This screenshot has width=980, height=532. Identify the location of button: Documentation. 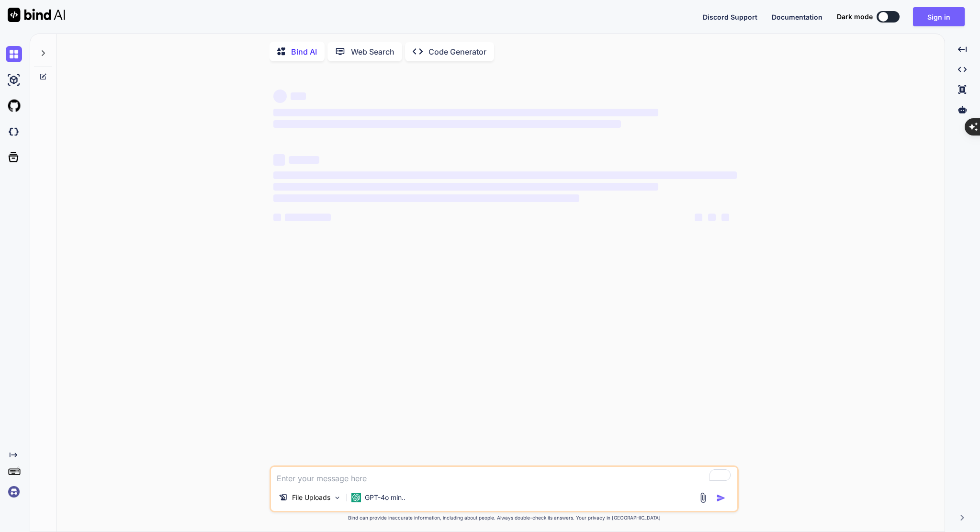
(797, 17).